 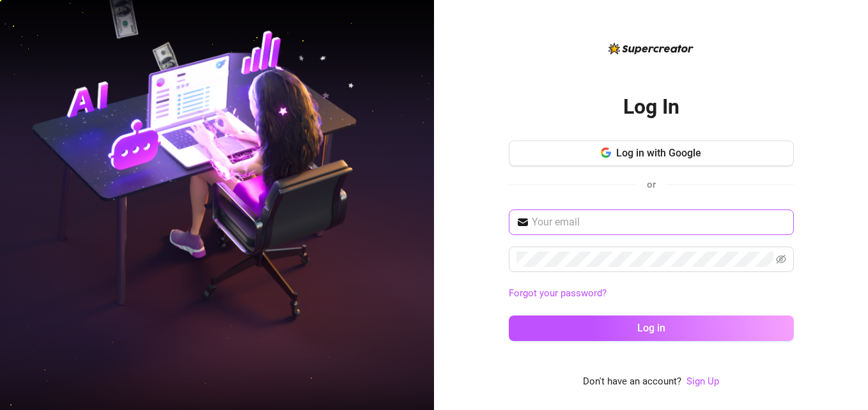 What do you see at coordinates (651, 48) in the screenshot?
I see `img: logo-BBDzfeDw.svg` at bounding box center [651, 48].